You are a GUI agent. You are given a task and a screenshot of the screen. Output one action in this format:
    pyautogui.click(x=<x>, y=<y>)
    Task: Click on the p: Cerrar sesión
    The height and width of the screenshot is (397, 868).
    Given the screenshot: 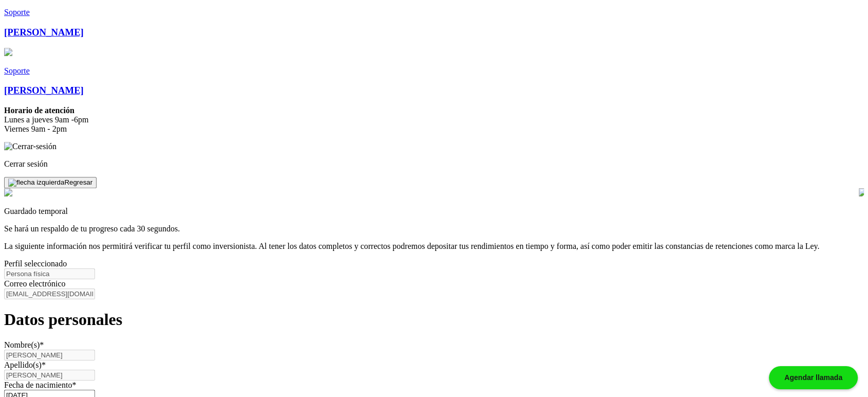 What is the action you would take?
    pyautogui.click(x=434, y=164)
    